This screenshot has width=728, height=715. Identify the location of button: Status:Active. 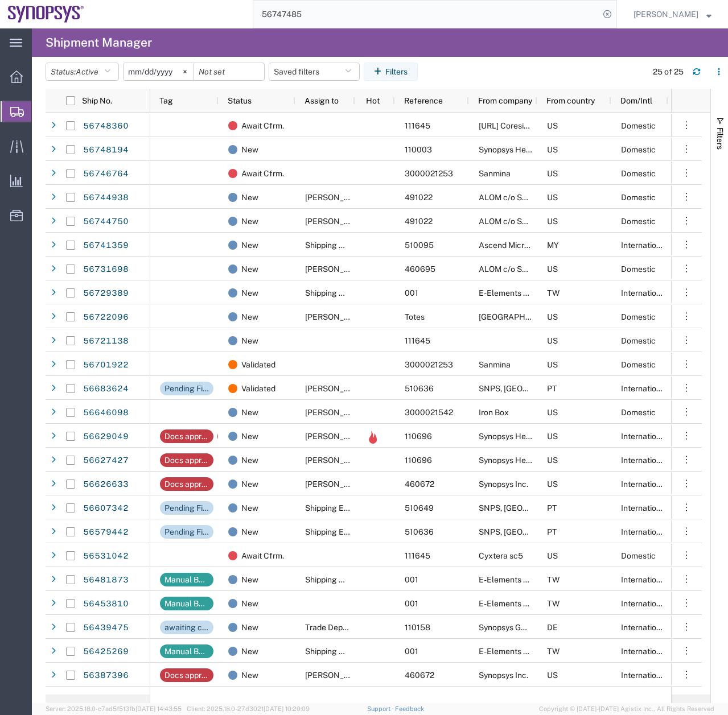
(82, 71).